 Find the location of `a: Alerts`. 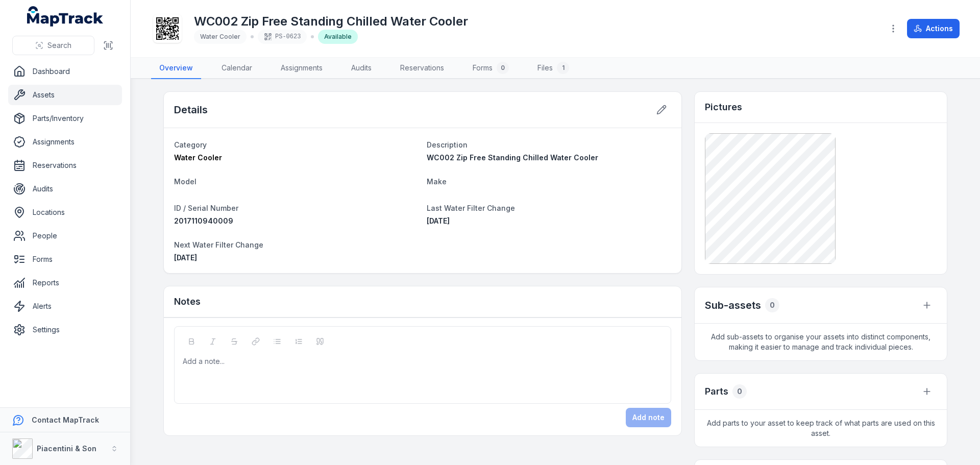

a: Alerts is located at coordinates (65, 306).